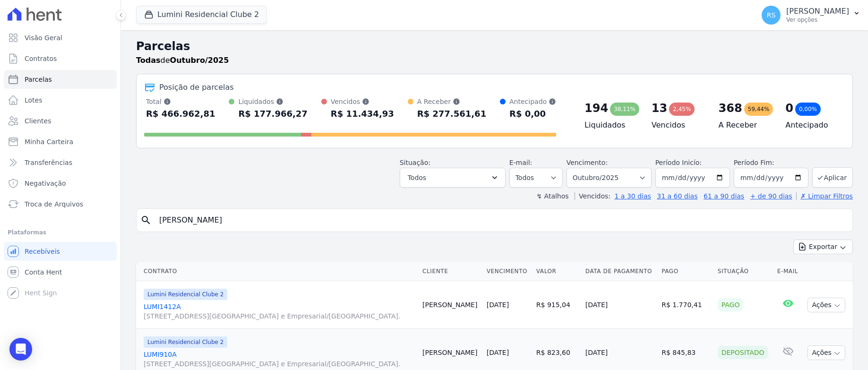  What do you see at coordinates (824, 196) in the screenshot?
I see `a: ✗ Limpar Filtros` at bounding box center [824, 196].